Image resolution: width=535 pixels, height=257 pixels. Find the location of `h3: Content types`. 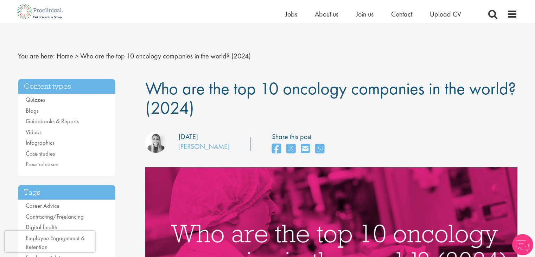

h3: Content types is located at coordinates (67, 86).